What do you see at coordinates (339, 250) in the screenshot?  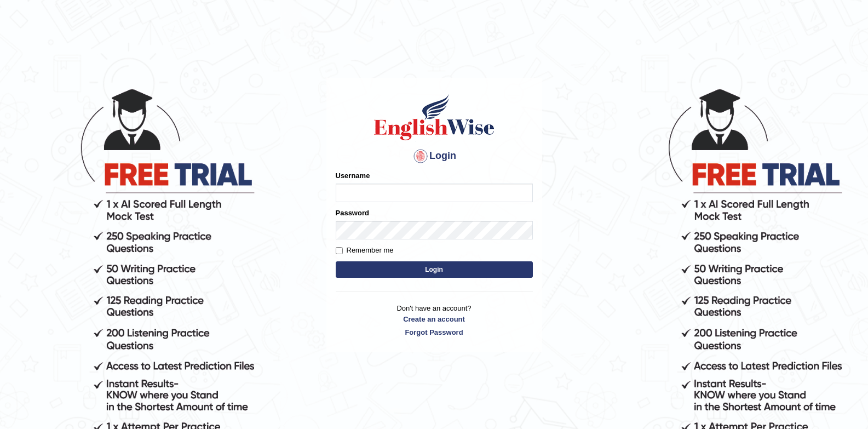 I see `input: Remember me` at bounding box center [339, 250].